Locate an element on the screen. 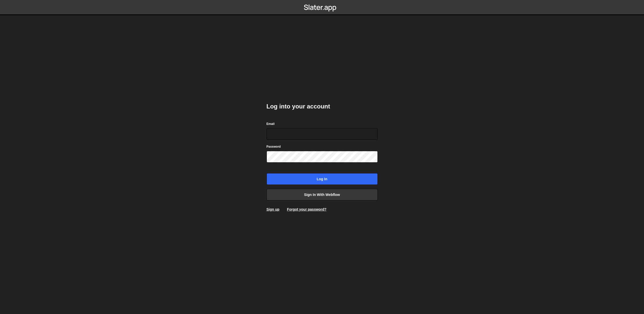  h2: Log into your account is located at coordinates (322, 107).